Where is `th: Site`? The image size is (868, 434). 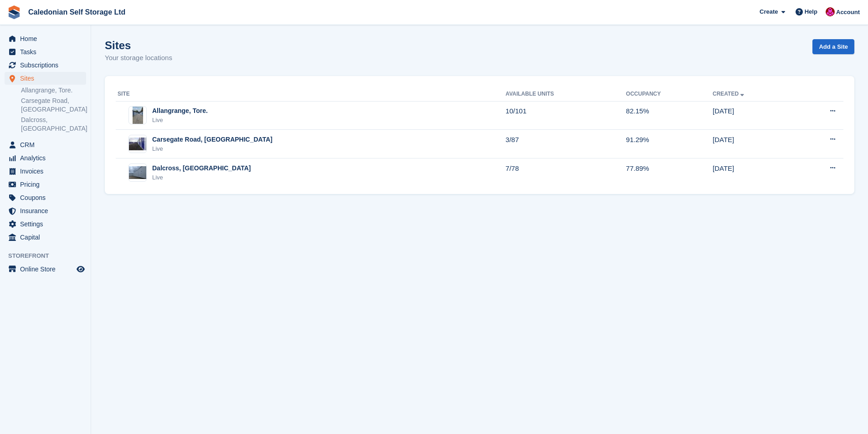
th: Site is located at coordinates (311, 95).